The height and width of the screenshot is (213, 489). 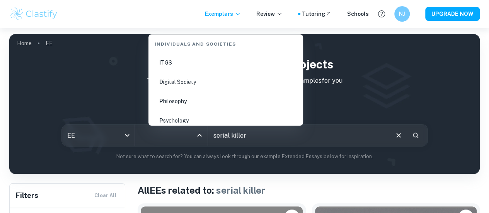 What do you see at coordinates (309, 190) in the screenshot?
I see `h1: All EEs related to:` at bounding box center [309, 190].